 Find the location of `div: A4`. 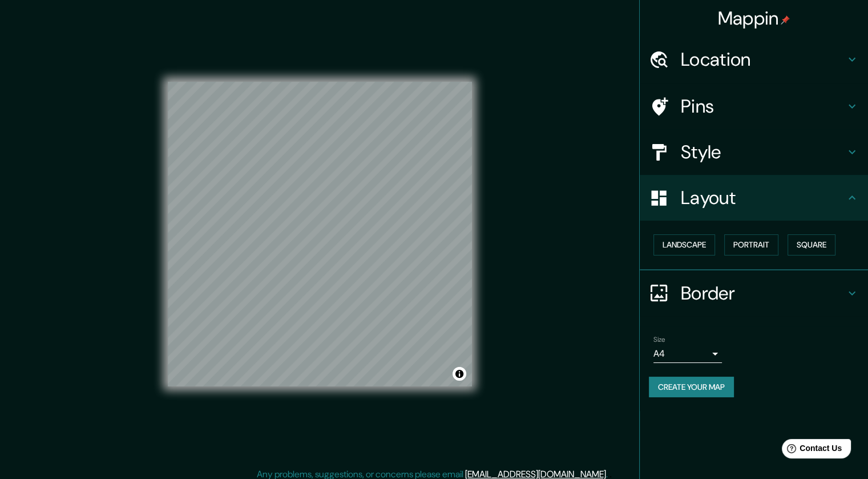

div: A4 is located at coordinates (687, 354).